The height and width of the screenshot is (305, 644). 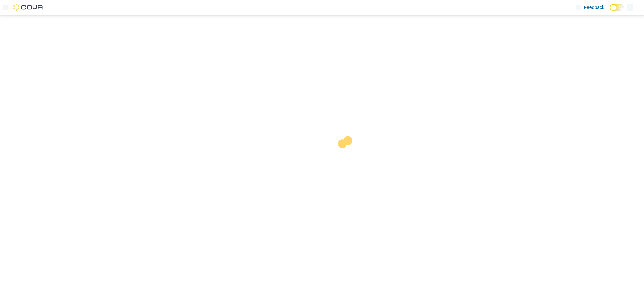 I want to click on input: Dark Mode, so click(x=616, y=7).